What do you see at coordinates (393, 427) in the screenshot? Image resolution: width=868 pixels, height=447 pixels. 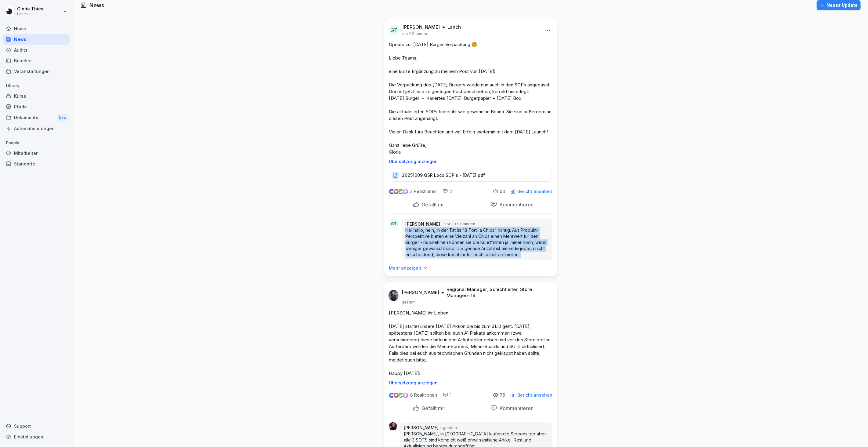 I see `img: vrzrpz5oa0amrtzns4u00sxk.png` at bounding box center [393, 427].